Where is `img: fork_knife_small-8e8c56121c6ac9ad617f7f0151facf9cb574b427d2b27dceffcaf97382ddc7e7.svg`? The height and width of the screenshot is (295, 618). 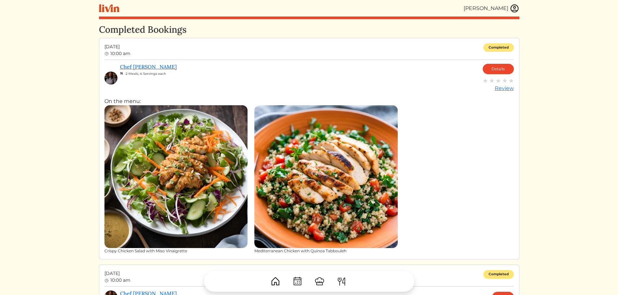
img: fork_knife_small-8e8c56121c6ac9ad617f7f0151facf9cb574b427d2b27dceffcaf97382ddc7e7.svg is located at coordinates (121, 74).